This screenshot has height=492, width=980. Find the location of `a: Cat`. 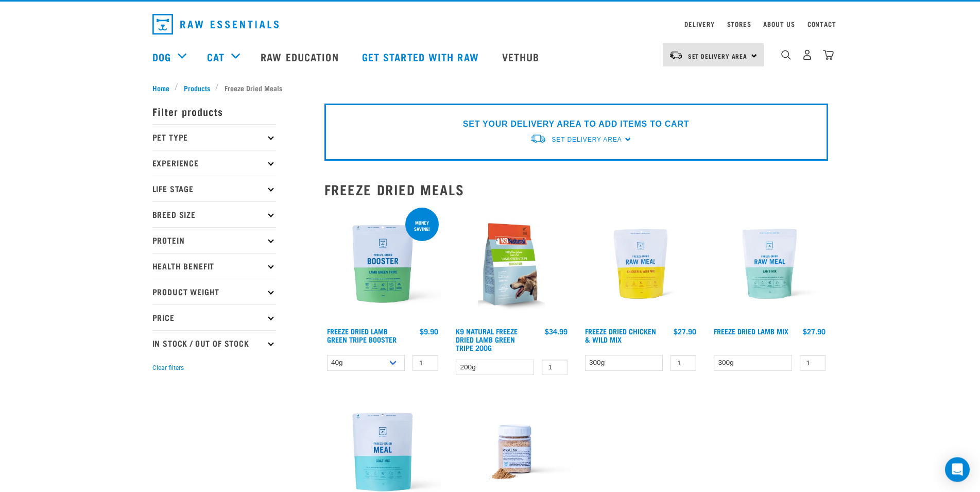

a: Cat is located at coordinates (216, 57).